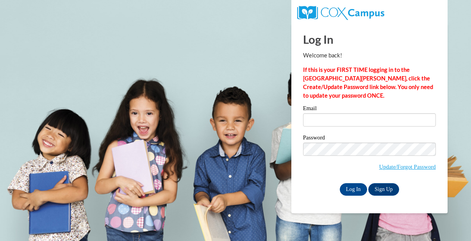 This screenshot has height=241, width=471. Describe the element at coordinates (369, 109) in the screenshot. I see `label: Email` at that location.